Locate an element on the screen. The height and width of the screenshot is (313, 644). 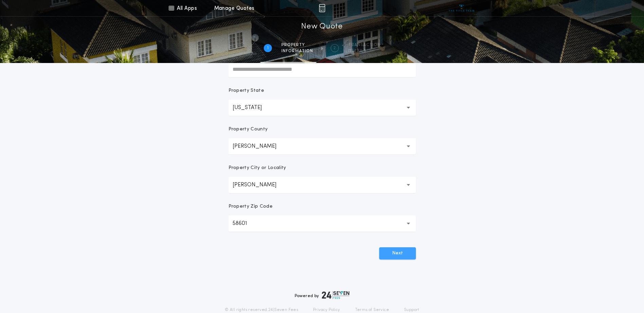
p: 58601 is located at coordinates (245, 223).